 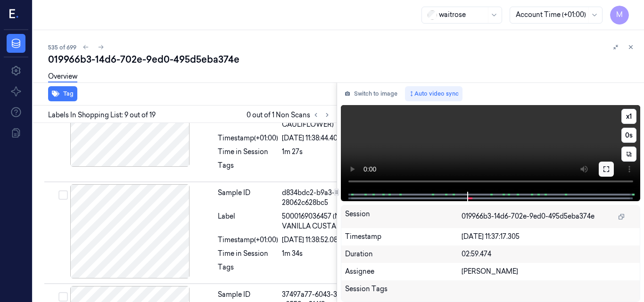 What do you see at coordinates (326, 197) in the screenshot?
I see `div: d834bdc2-b9a3-3e45-ac84-28062c628bc5` at bounding box center [326, 197].